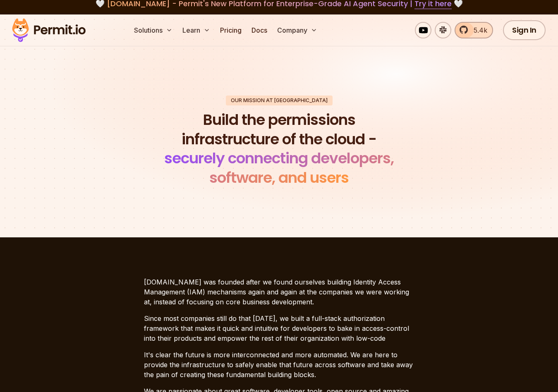 The image size is (558, 392). I want to click on button: Learn, so click(196, 30).